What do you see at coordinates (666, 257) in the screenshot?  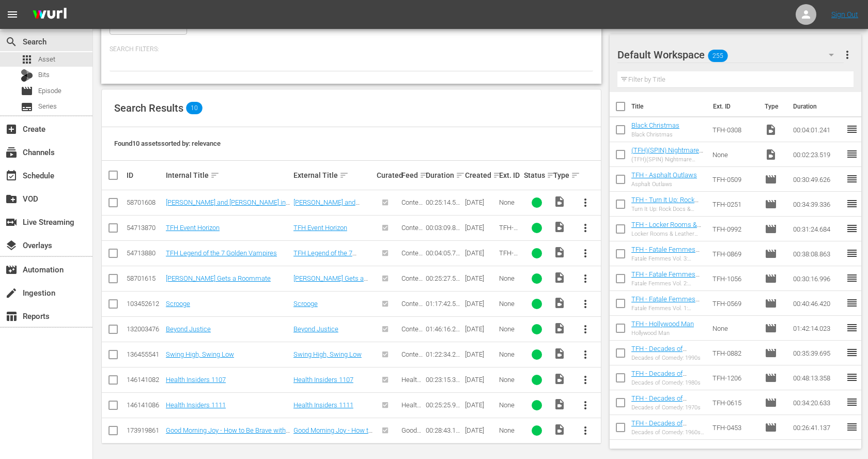 I see `a: TFH - Fatale Femmes Vol. 3: Daughters of Darkness` at bounding box center [666, 257].